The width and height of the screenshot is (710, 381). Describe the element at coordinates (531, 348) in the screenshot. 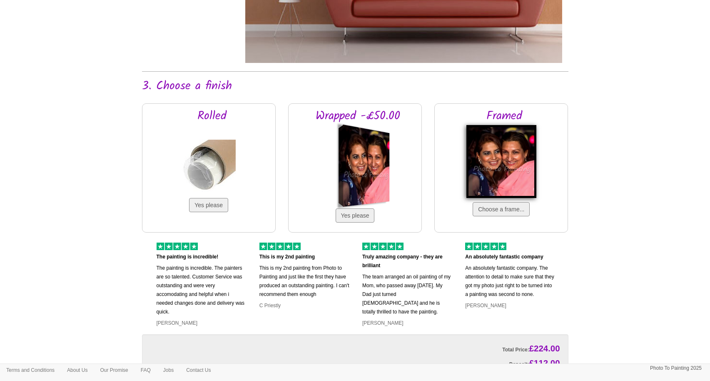

I see `label: Total Price:` at that location.